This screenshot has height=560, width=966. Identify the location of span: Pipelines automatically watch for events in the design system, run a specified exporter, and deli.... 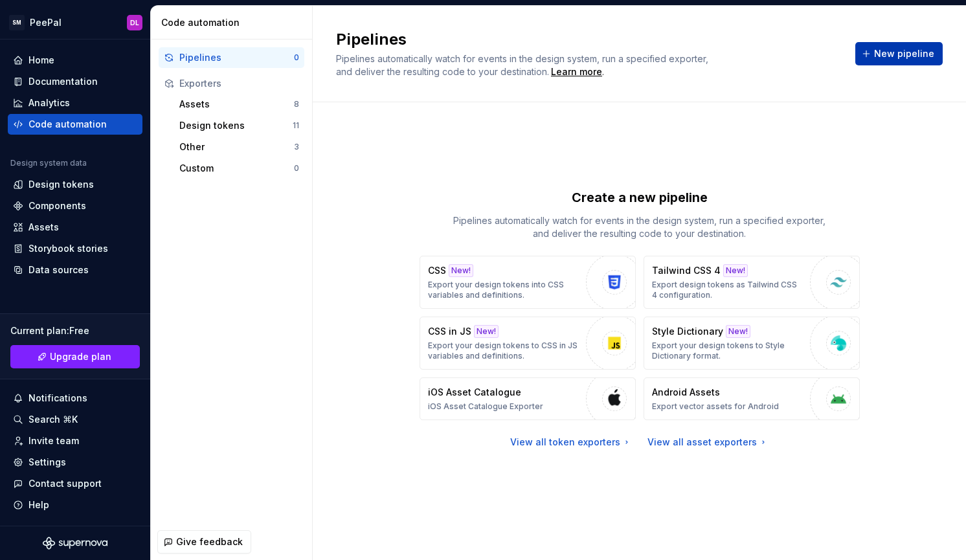
(523, 65).